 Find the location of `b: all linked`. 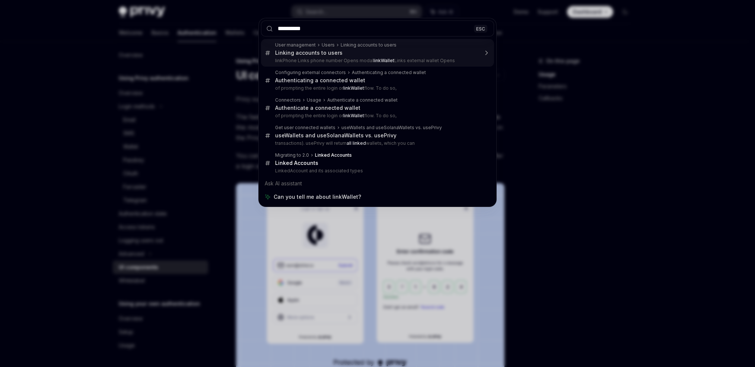

b: all linked is located at coordinates (356, 143).